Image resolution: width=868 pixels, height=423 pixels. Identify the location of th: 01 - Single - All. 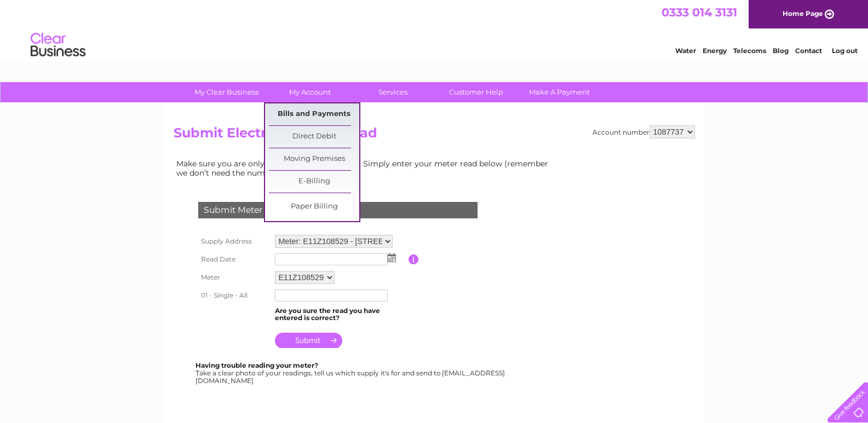
(234, 295).